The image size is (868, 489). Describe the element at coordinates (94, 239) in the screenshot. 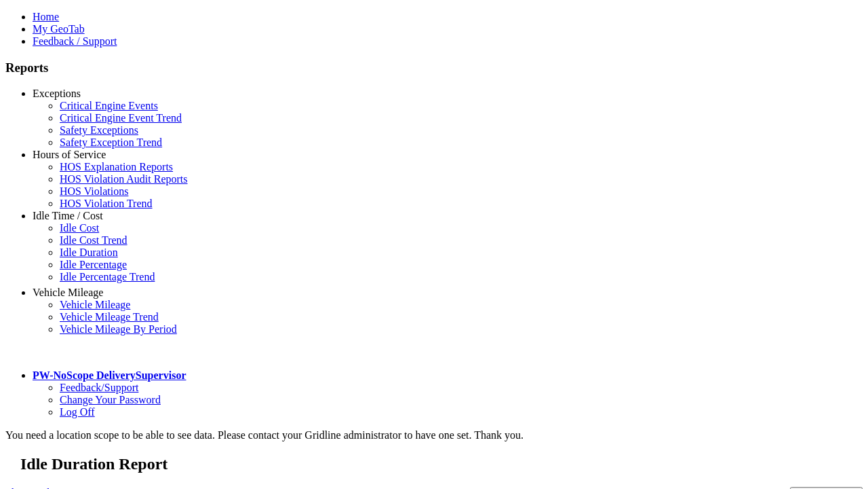

I see `a: Idle Cost Trend` at that location.